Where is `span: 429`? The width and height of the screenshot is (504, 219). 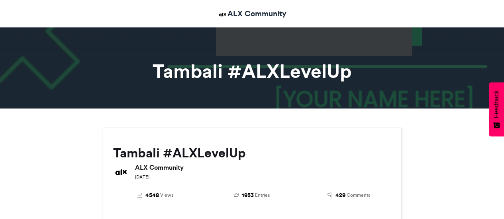 span: 429 is located at coordinates (340, 196).